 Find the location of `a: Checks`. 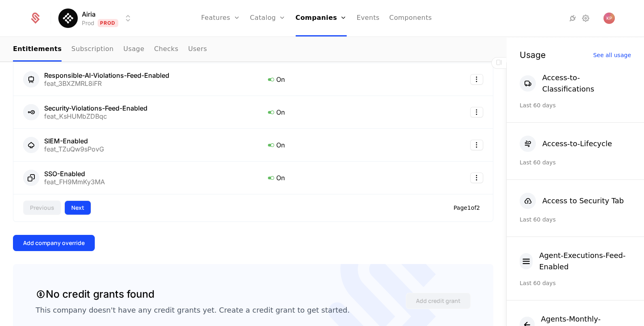

a: Checks is located at coordinates (166, 50).